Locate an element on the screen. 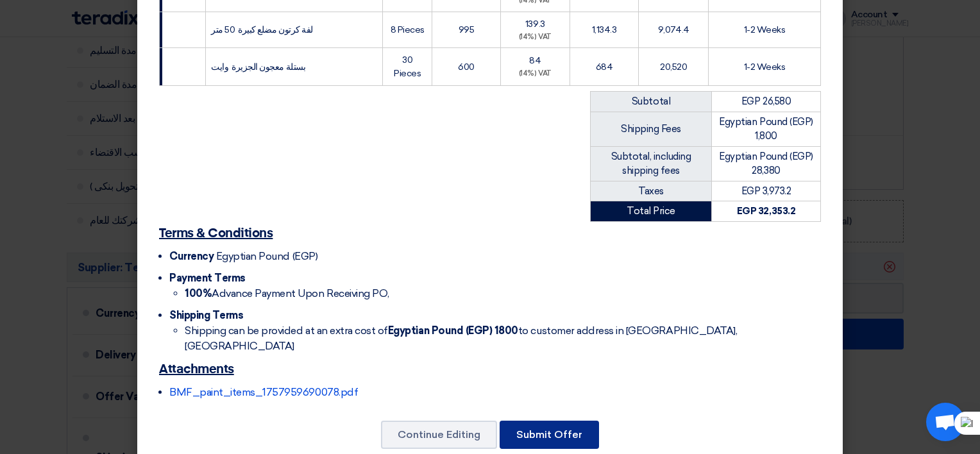 Image resolution: width=980 pixels, height=454 pixels. td: Total Price is located at coordinates (650, 212).